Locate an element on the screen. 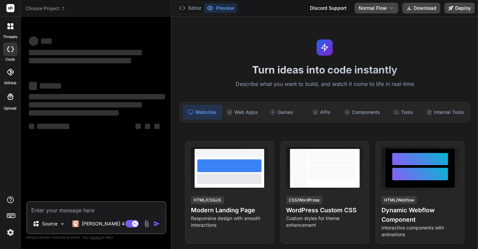 The height and width of the screenshot is (249, 478). div: HTML/CSS/JS is located at coordinates (208, 200).